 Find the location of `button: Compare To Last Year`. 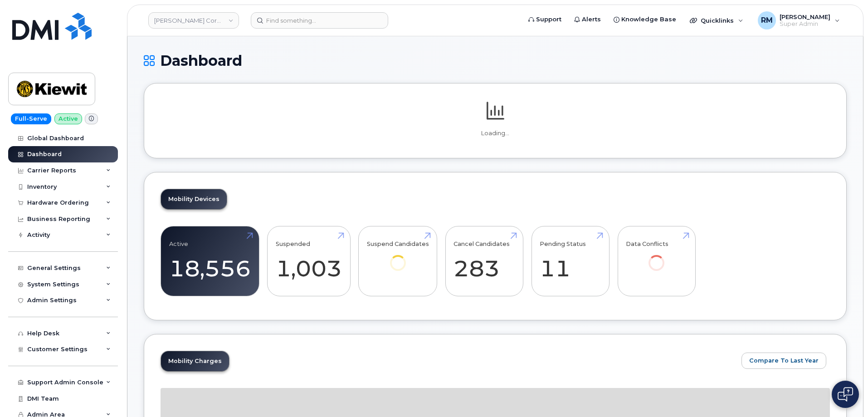

button: Compare To Last Year is located at coordinates (784, 361).